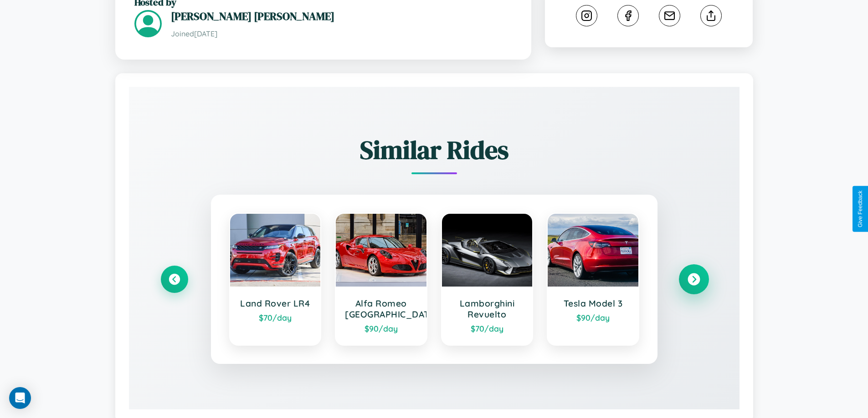  Describe the element at coordinates (860, 209) in the screenshot. I see `div: Give Feedback` at that location.